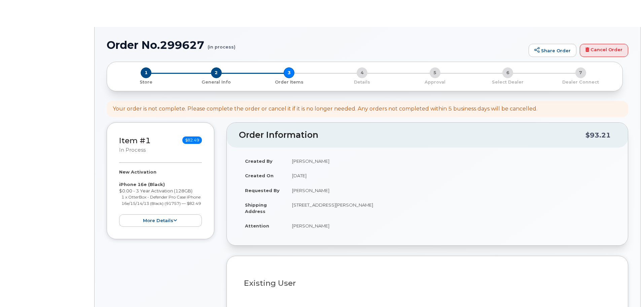 The width and height of the screenshot is (644, 307). Describe the element at coordinates (132, 150) in the screenshot. I see `small: in process` at that location.